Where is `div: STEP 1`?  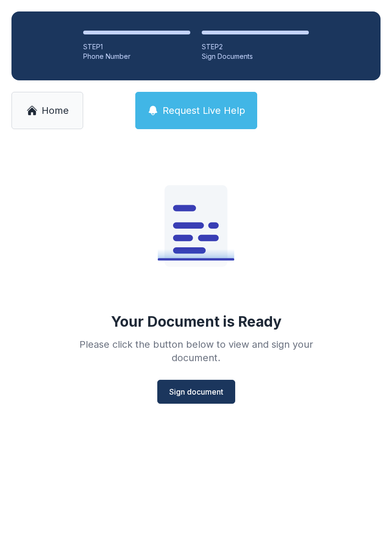
div: STEP 1 is located at coordinates (137, 47).